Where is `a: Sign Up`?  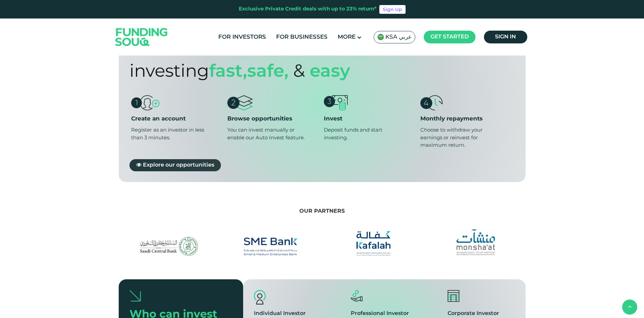
a: Sign Up is located at coordinates (393, 10).